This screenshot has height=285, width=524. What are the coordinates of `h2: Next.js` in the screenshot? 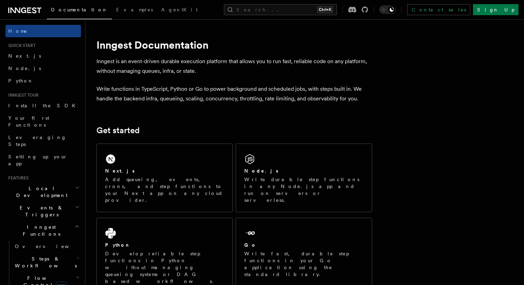 It's located at (120, 171).